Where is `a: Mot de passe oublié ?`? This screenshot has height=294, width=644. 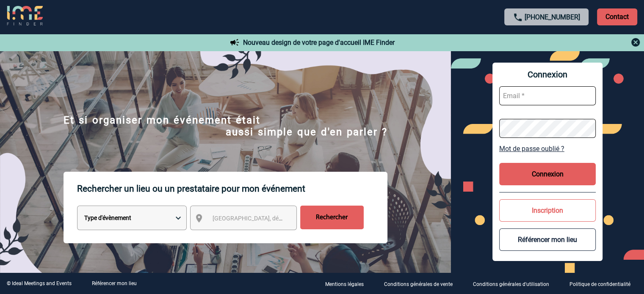
a: Mot de passe oublié ? is located at coordinates (547, 149).